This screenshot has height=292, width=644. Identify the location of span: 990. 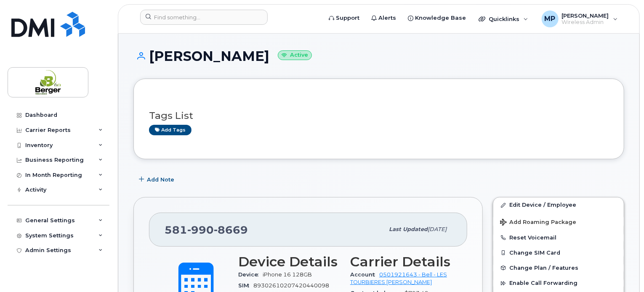
(200, 230).